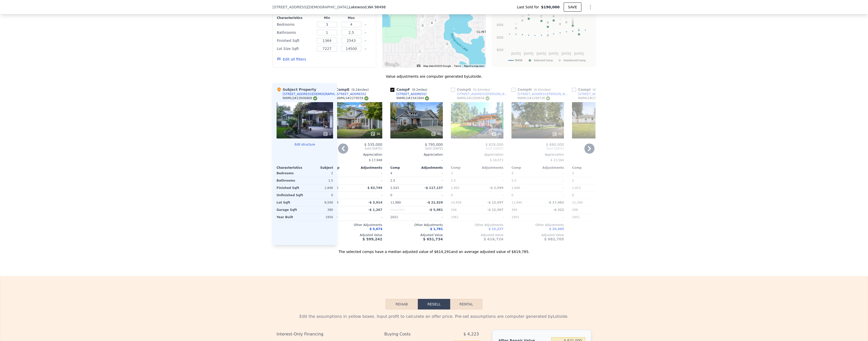 The height and width of the screenshot is (341, 868). Describe the element at coordinates (566, 18) in the screenshot. I see `text: L` at that location.